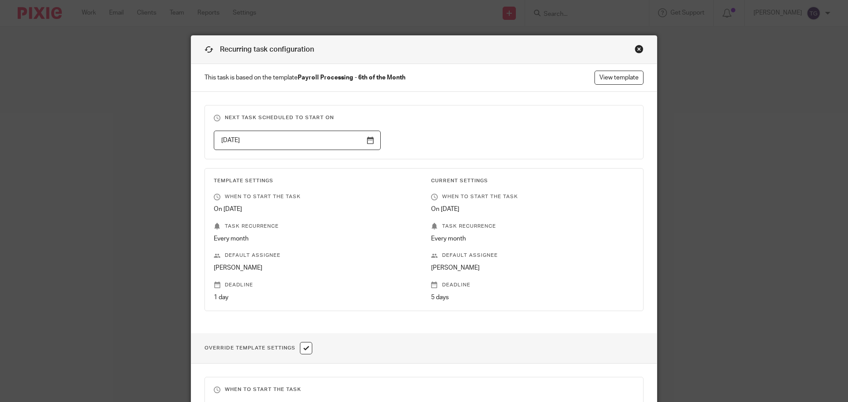 The image size is (848, 402). What do you see at coordinates (533, 181) in the screenshot?
I see `h3: Current Settings` at bounding box center [533, 181].